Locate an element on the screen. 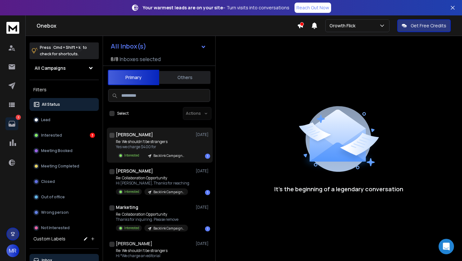  strong: Your warmest leads are on your site is located at coordinates (183, 7).